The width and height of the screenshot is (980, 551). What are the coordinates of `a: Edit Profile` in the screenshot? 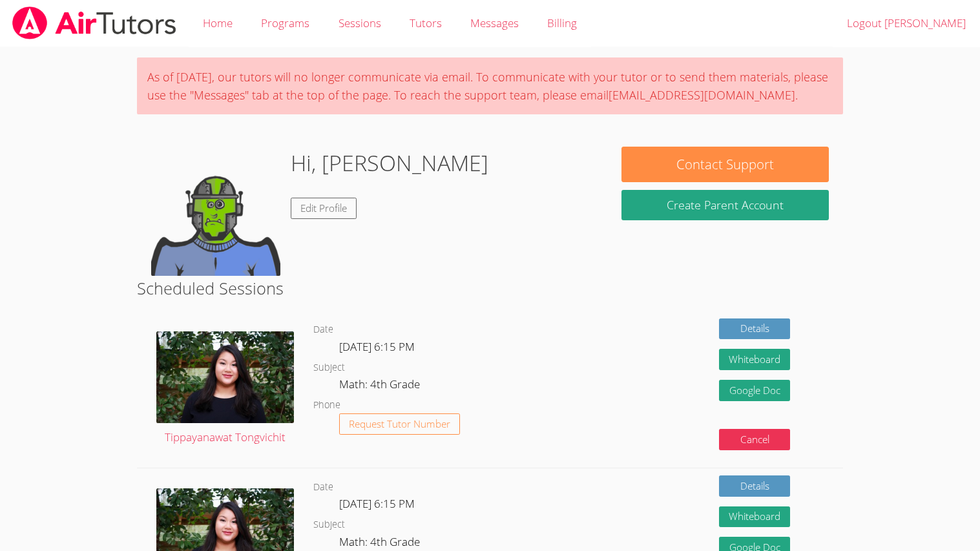 It's located at (324, 208).